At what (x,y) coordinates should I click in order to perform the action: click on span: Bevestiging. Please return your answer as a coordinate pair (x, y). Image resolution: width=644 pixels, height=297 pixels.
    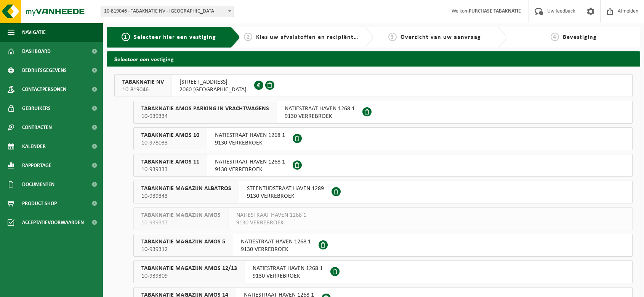
    Looking at the image, I should click on (580, 37).